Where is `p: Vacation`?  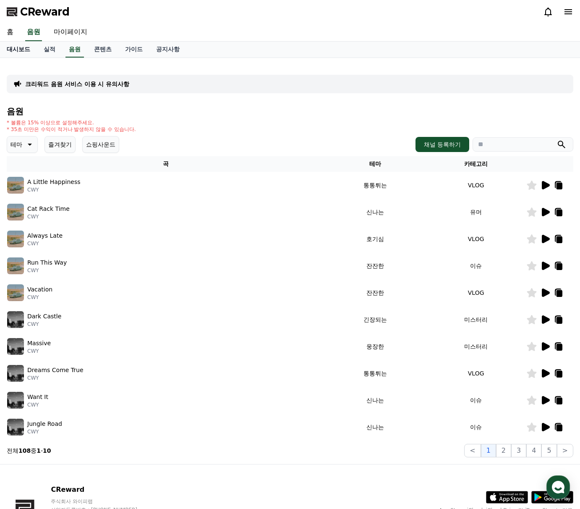
p: Vacation is located at coordinates (40, 289).